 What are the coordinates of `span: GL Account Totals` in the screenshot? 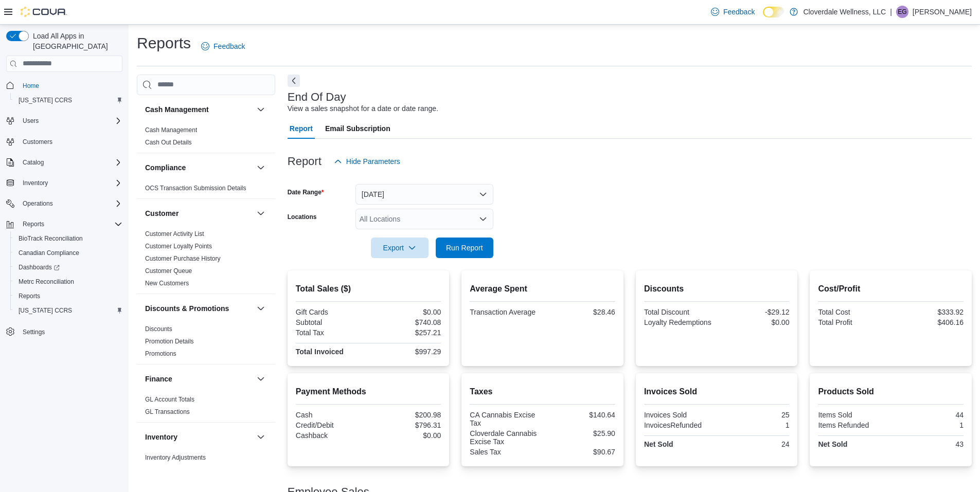 It's located at (170, 400).